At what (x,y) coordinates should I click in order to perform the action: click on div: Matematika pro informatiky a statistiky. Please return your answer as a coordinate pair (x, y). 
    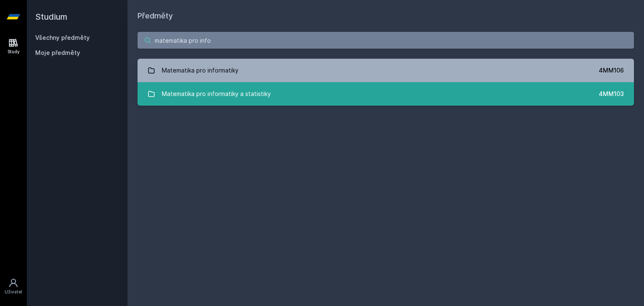
    Looking at the image, I should click on (217, 94).